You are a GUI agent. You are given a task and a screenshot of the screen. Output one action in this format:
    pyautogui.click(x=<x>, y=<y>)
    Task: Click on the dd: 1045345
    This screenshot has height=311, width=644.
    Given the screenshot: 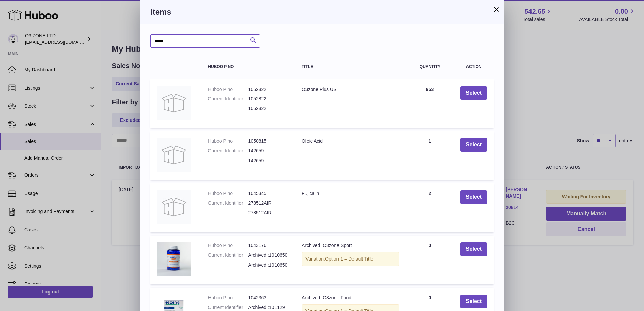 What is the action you would take?
    pyautogui.click(x=268, y=194)
    